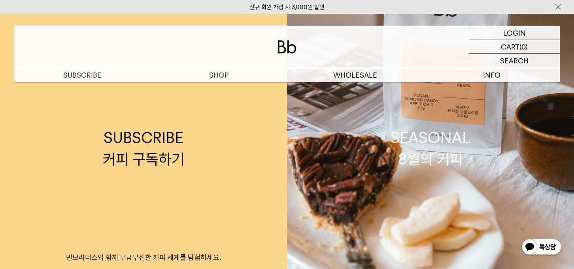 The height and width of the screenshot is (269, 574). What do you see at coordinates (82, 75) in the screenshot?
I see `p: SUBSCRIBE` at bounding box center [82, 75].